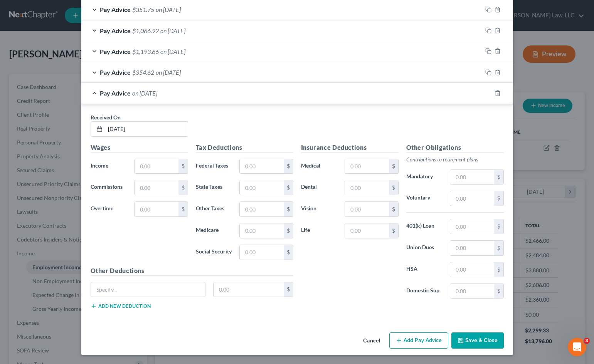 Image resolution: width=594 pixels, height=364 pixels. I want to click on button: Cancel, so click(371, 341).